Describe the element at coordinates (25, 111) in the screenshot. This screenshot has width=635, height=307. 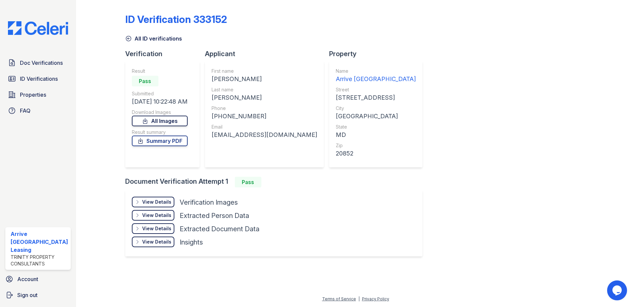
I see `span: FAQ` at that location.